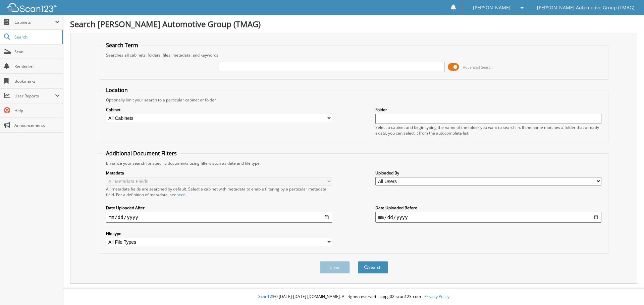 This screenshot has width=644, height=305. I want to click on span: Advanced Search, so click(478, 67).